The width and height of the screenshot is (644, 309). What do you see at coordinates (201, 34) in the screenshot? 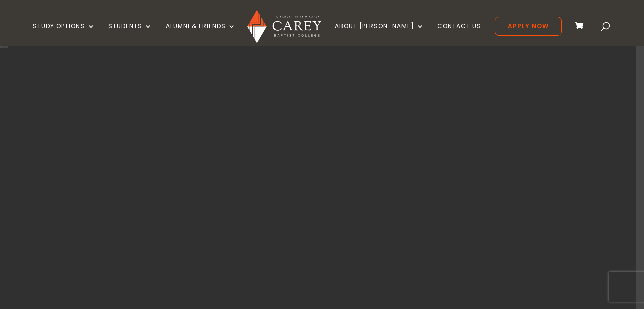
I see `a: Alumni & Friends` at bounding box center [201, 34].